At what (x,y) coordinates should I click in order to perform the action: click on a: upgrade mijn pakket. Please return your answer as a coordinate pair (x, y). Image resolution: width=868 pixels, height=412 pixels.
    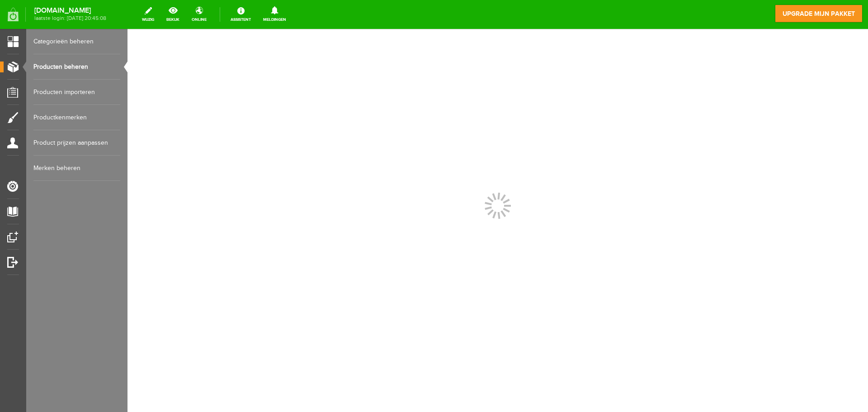
    Looking at the image, I should click on (819, 14).